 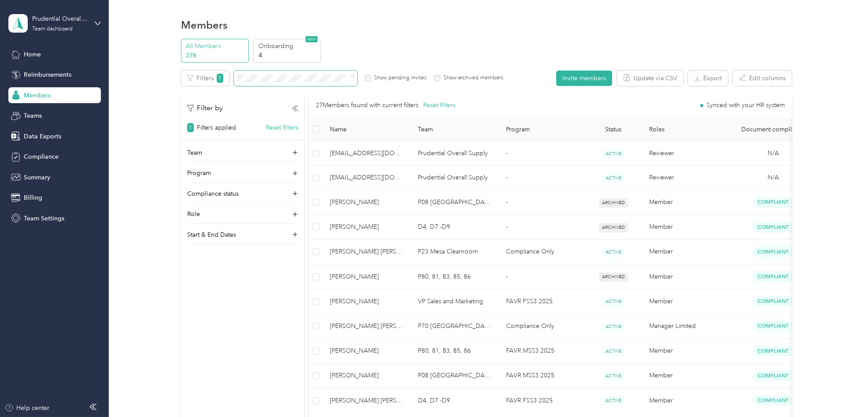 What do you see at coordinates (205, 108) in the screenshot?
I see `p: Filter by` at bounding box center [205, 108].